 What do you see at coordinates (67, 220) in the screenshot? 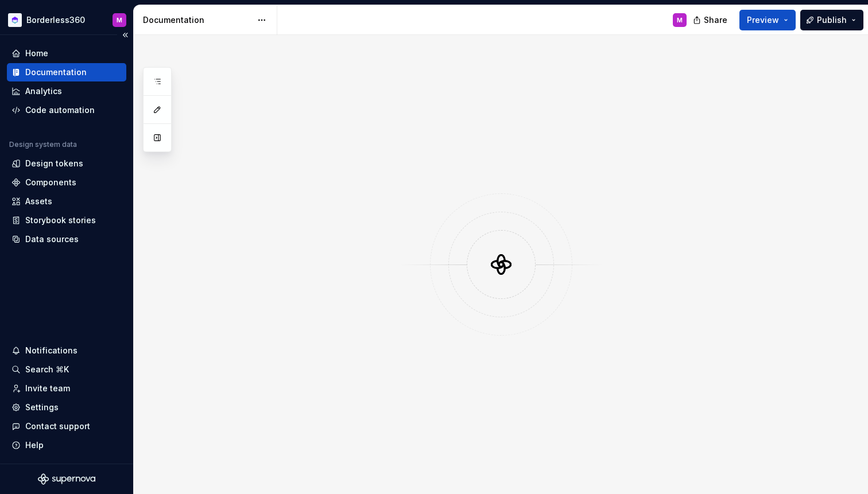
I see `a: Storybook stories` at bounding box center [67, 220].